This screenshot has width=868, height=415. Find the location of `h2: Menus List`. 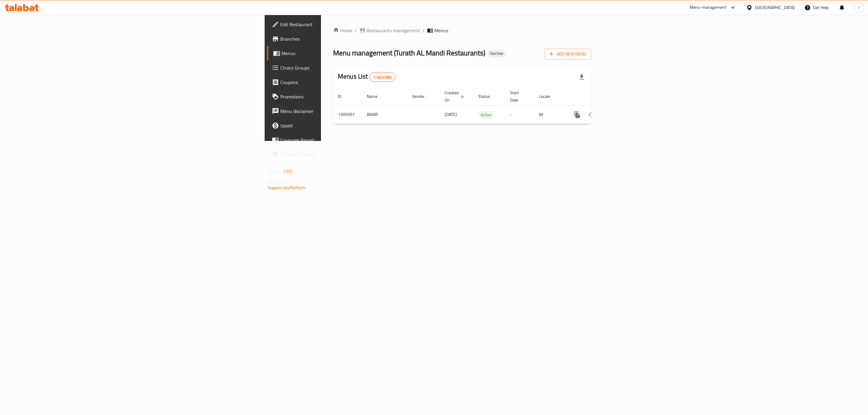

h2: Menus List is located at coordinates (366, 77).